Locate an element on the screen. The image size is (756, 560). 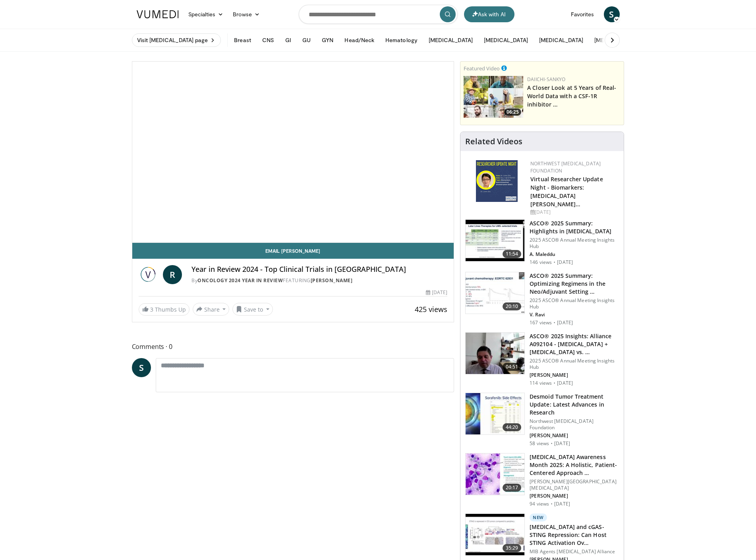
p: 58 views is located at coordinates (539, 444).